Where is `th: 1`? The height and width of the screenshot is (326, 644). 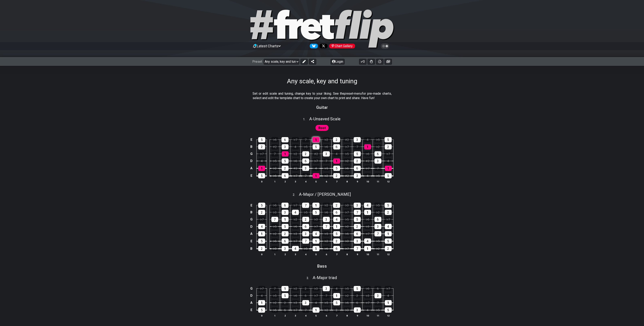 th: 1 is located at coordinates (275, 182).